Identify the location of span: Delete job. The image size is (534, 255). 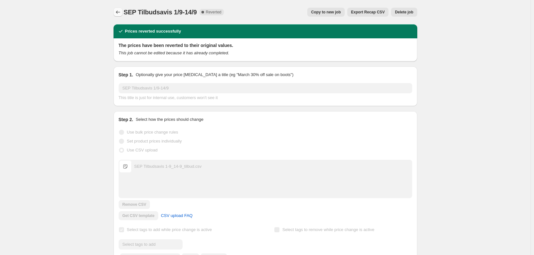
(404, 12).